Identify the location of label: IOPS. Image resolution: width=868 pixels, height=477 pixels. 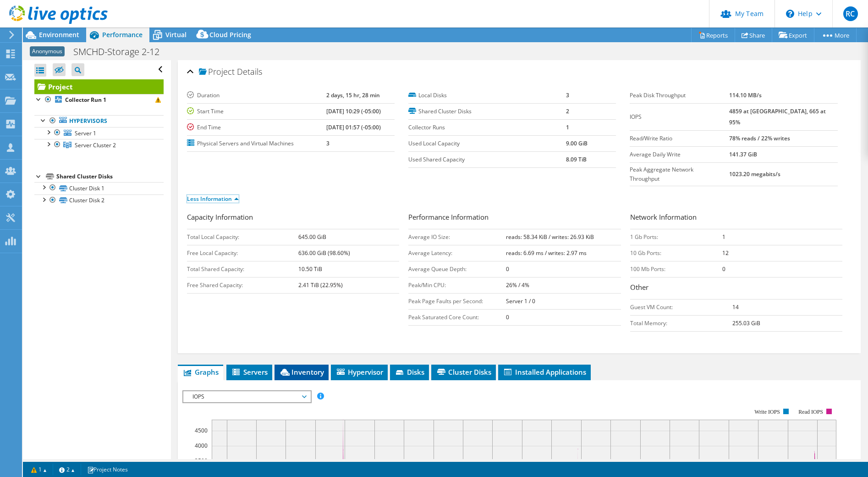
(679, 117).